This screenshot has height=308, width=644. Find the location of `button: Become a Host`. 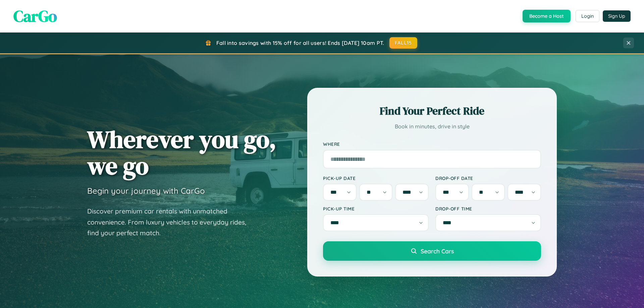

button: Become a Host is located at coordinates (547, 16).